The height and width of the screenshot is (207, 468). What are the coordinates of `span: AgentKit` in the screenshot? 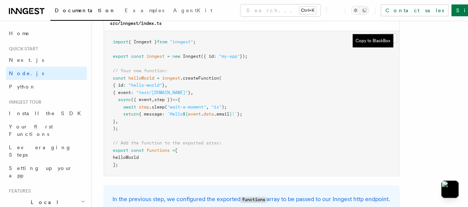 It's located at (193, 10).